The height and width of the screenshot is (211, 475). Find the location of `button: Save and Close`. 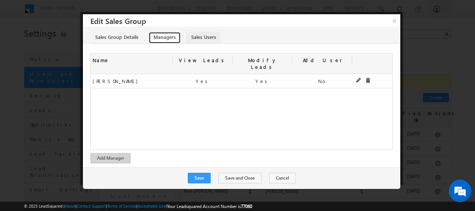

button: Save and Close is located at coordinates (240, 178).